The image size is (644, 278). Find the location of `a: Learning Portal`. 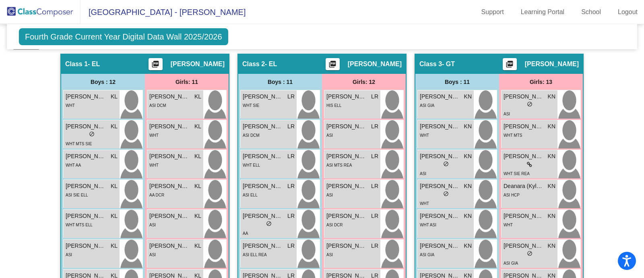

a: Learning Portal is located at coordinates (543, 12).